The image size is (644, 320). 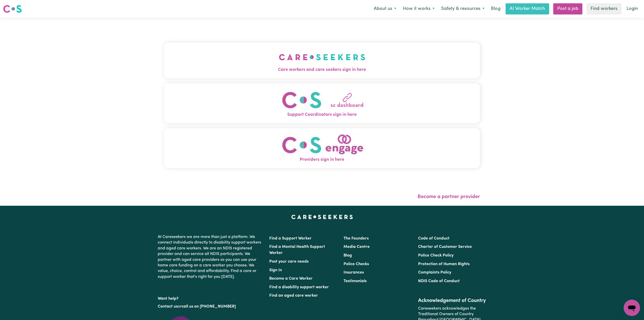 What do you see at coordinates (434, 238) in the screenshot?
I see `a: Code of Conduct` at bounding box center [434, 238].